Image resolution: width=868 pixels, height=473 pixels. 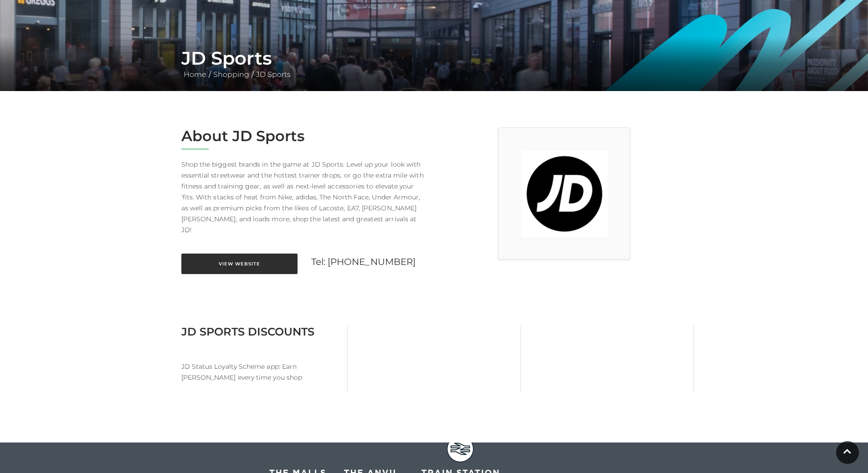 I want to click on a: JD Sports, so click(x=273, y=75).